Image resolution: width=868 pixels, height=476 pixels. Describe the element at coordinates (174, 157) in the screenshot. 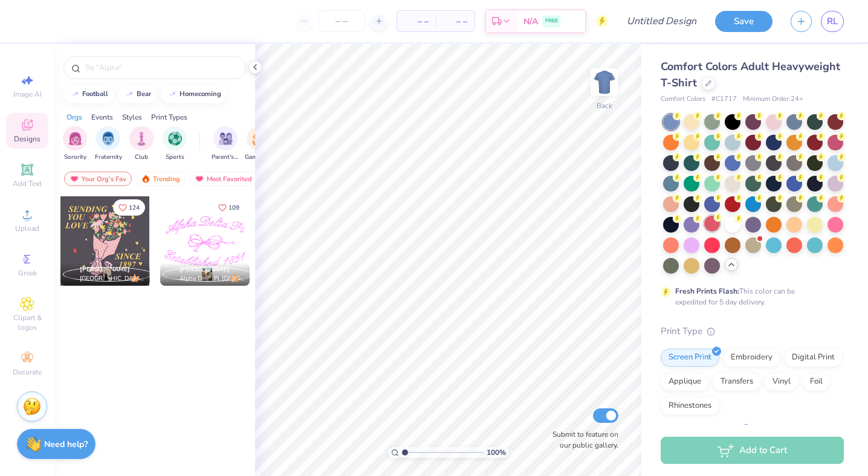

I see `span: Sports` at that location.